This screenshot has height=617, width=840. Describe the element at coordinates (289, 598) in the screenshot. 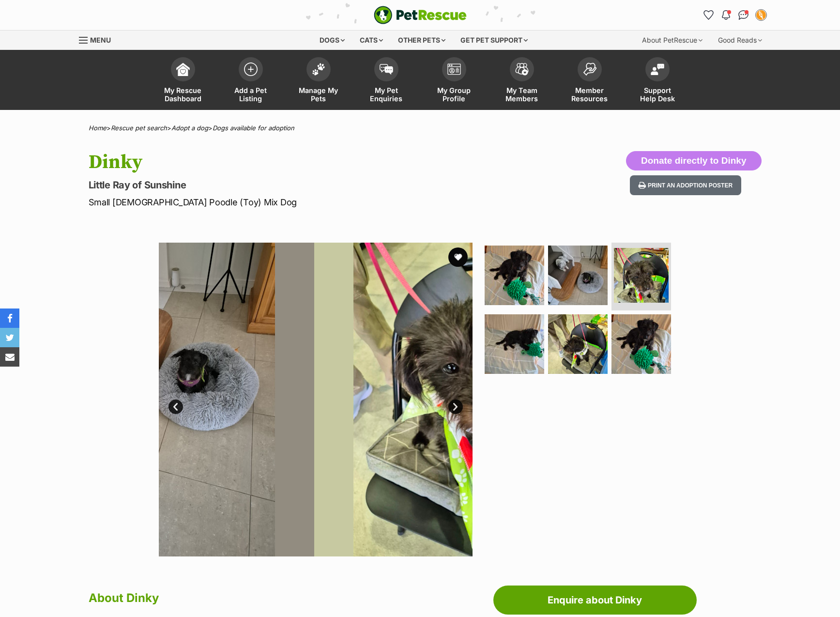

I see `h2: About Dinky` at that location.